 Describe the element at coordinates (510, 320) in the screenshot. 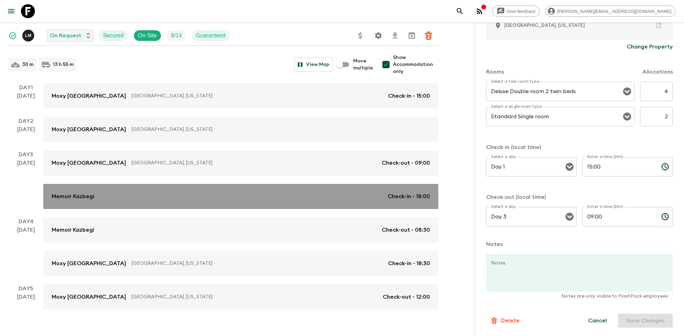

I see `p: Delete` at that location.